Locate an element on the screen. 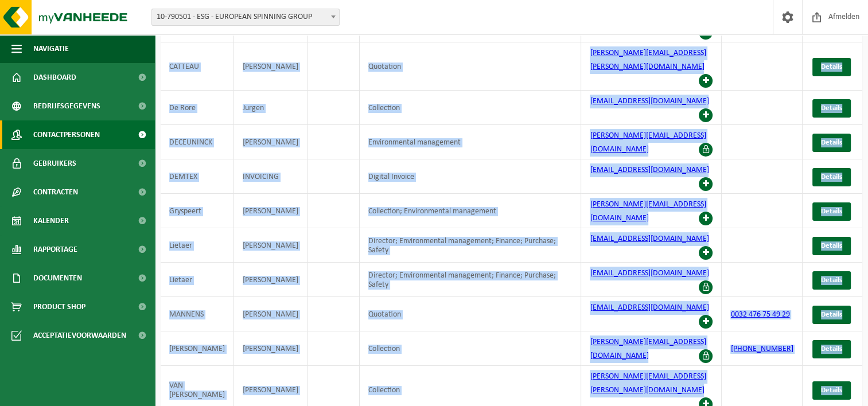 The height and width of the screenshot is (406, 868). span: 10-790501 - ESG - EUROPEAN SPINNING GROUP is located at coordinates (245, 17).